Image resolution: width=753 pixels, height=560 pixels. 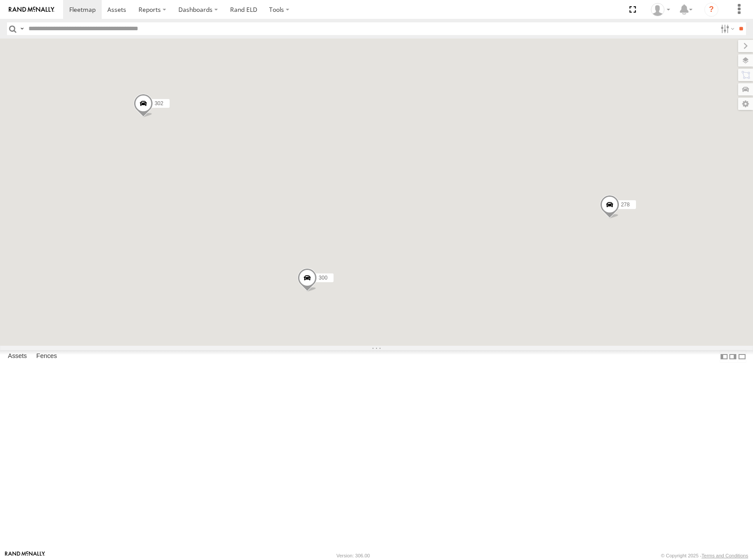 What do you see at coordinates (47, 357) in the screenshot?
I see `label: Fences` at bounding box center [47, 357].